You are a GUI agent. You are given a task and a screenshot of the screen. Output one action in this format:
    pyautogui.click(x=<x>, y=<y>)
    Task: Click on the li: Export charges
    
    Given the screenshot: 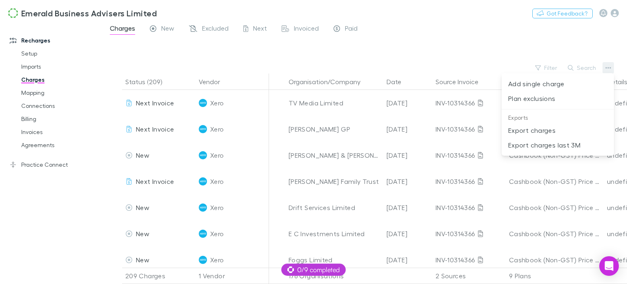 What is the action you would take?
    pyautogui.click(x=558, y=130)
    